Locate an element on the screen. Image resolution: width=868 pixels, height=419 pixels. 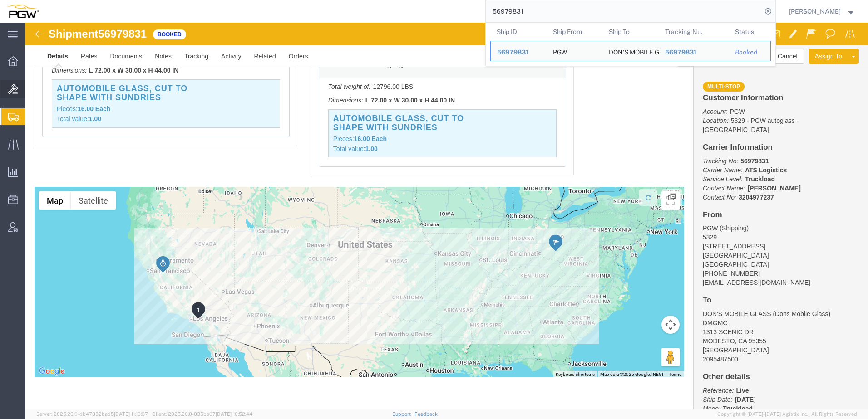
th: Ship From is located at coordinates (574, 31).